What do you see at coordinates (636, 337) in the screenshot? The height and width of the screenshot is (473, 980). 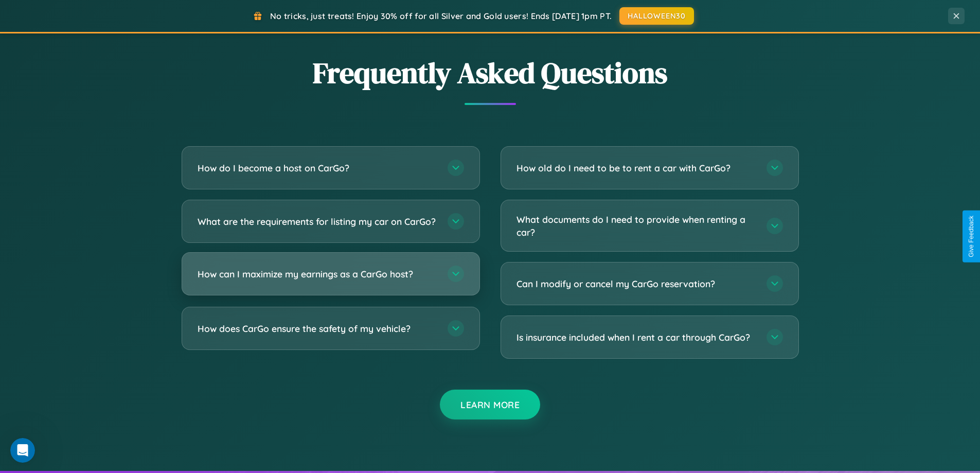 I see `h3: Is insurance included when I rent a car through CarGo?` at bounding box center [636, 337].